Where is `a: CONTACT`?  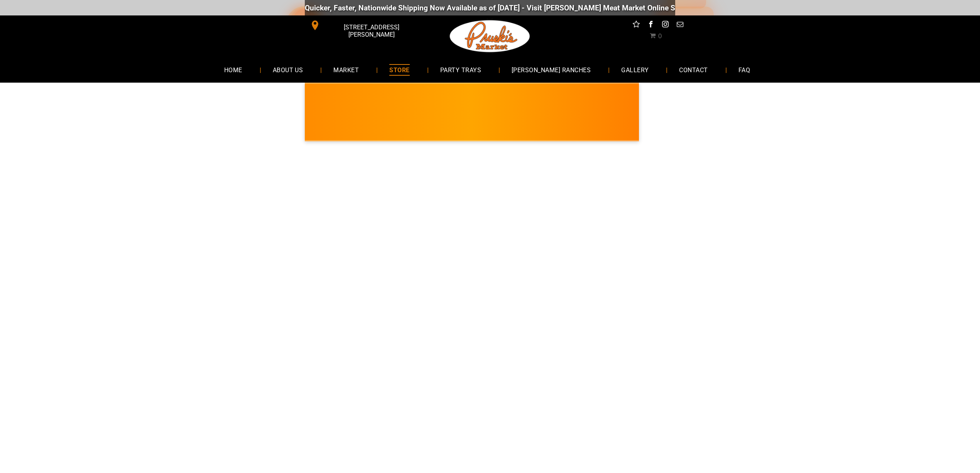 a: CONTACT is located at coordinates (693, 70).